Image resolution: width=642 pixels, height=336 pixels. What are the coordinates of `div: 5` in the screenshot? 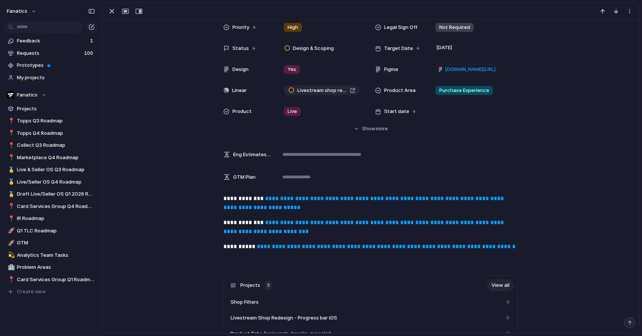 It's located at (269, 285).